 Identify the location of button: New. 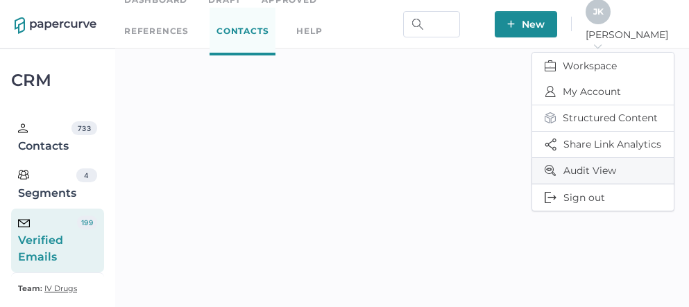
(526, 24).